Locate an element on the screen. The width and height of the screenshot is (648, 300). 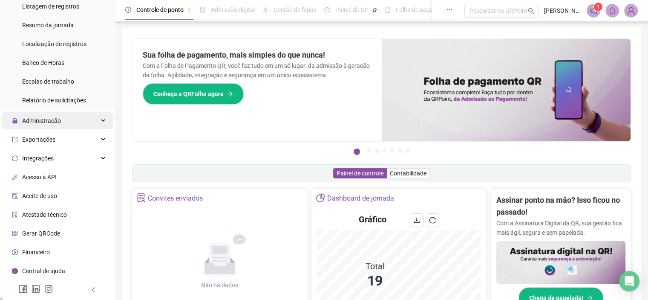
button: 2 is located at coordinates (369, 150).